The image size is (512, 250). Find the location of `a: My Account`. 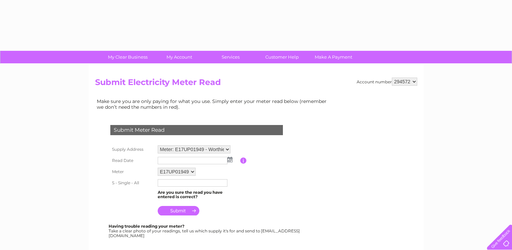

a: My Account is located at coordinates (179, 57).